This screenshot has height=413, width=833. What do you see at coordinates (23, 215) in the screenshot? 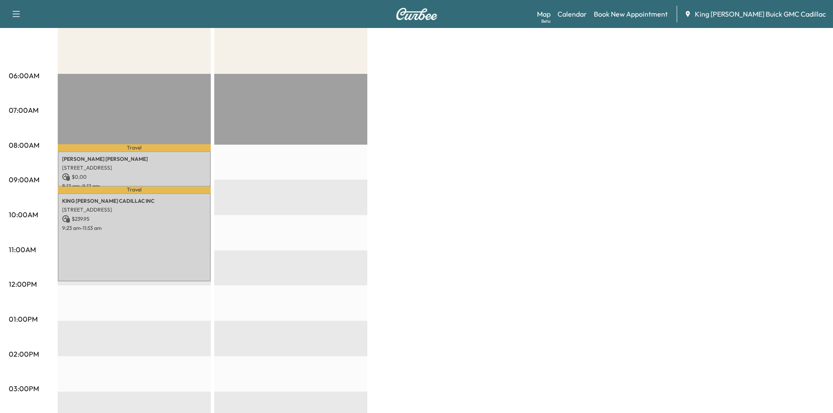
I see `p: 10:00AM` at bounding box center [23, 215].